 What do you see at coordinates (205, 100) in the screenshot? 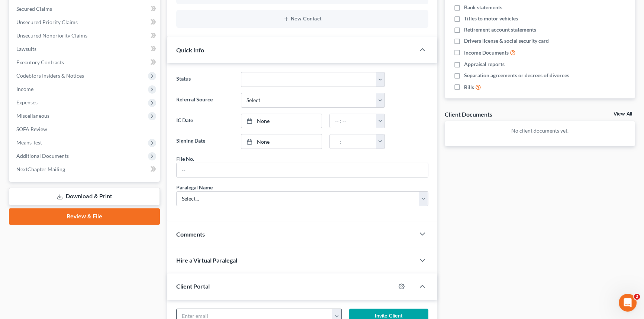
I see `label: Referral Source` at bounding box center [205, 100].